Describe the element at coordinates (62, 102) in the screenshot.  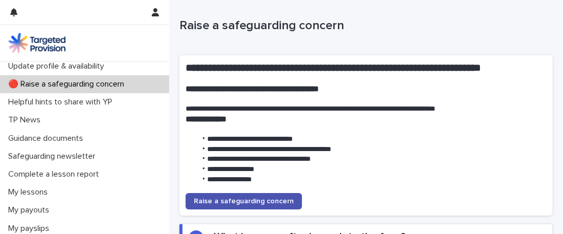
I see `p: Helpful hints to share with YP` at that location.